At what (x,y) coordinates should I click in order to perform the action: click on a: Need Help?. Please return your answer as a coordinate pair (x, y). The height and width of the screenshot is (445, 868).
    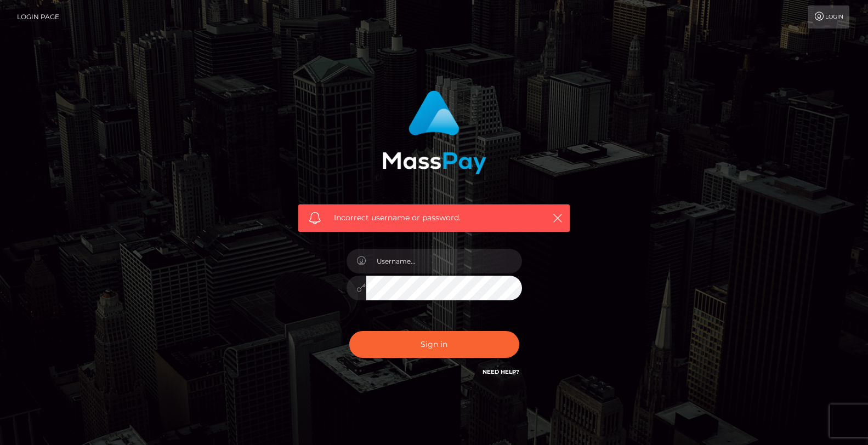
    Looking at the image, I should click on (501, 372).